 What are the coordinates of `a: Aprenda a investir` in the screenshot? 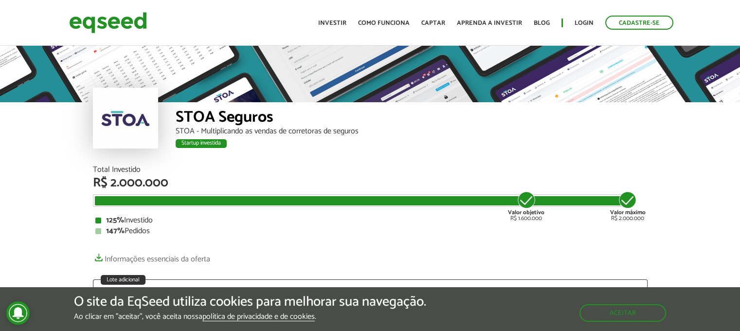 It's located at (490, 23).